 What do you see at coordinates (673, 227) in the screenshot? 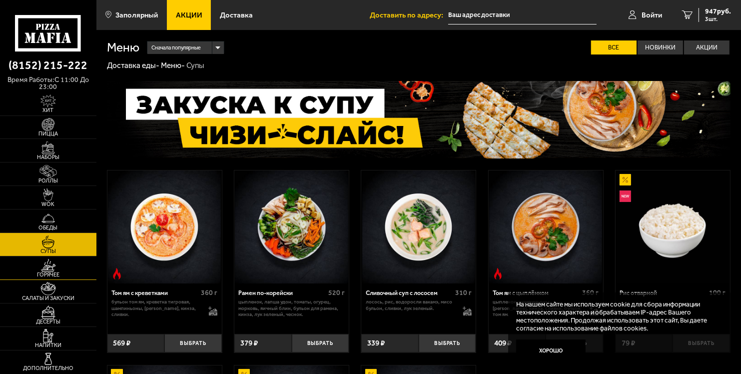
I see `img: Рис отварной` at bounding box center [673, 227].